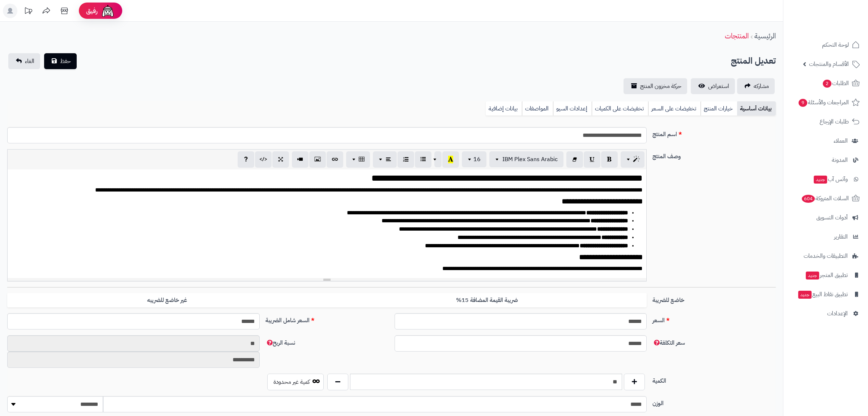 This screenshot has height=416, width=868. I want to click on a: الغاء, so click(24, 61).